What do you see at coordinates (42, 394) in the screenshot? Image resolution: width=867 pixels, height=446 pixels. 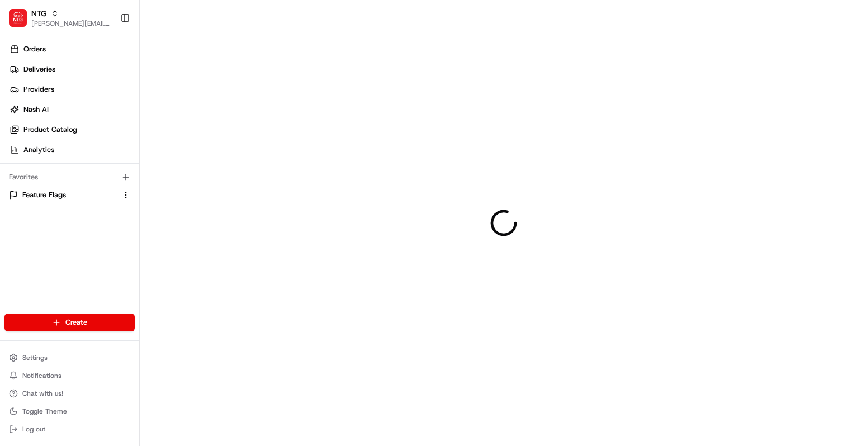 I see `span: Chat with us!` at bounding box center [42, 394].